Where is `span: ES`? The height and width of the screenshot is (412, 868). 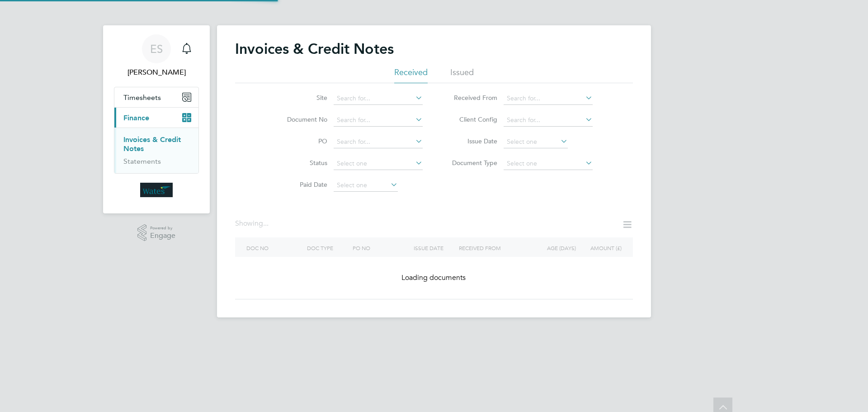 span: ES is located at coordinates (157, 49).